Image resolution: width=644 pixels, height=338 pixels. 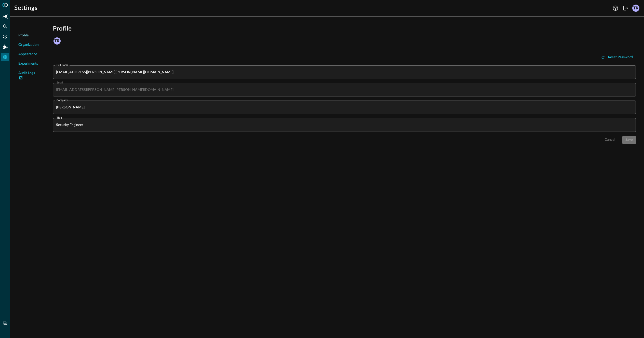 What do you see at coordinates (28, 63) in the screenshot?
I see `span: Experiments` at bounding box center [28, 63].